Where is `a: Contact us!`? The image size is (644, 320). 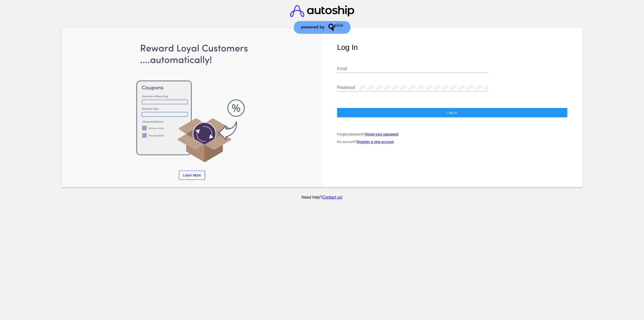 a: Contact us! is located at coordinates (332, 197).